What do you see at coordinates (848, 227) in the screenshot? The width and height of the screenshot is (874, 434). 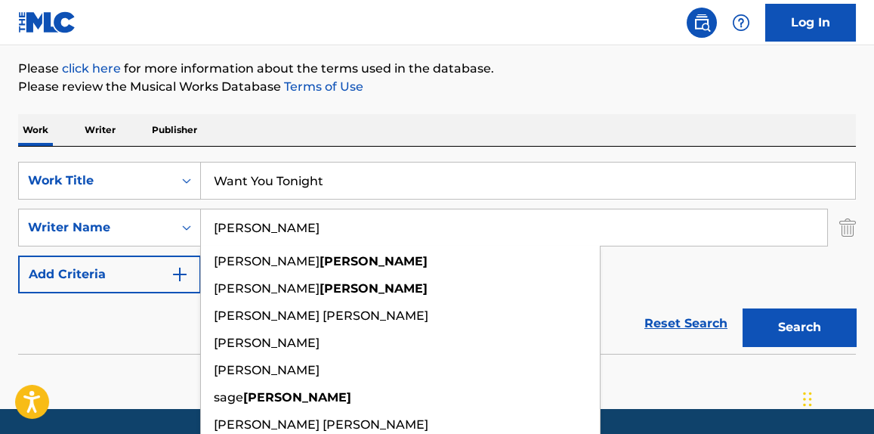 I see `img: Delete Criterion` at bounding box center [848, 227].